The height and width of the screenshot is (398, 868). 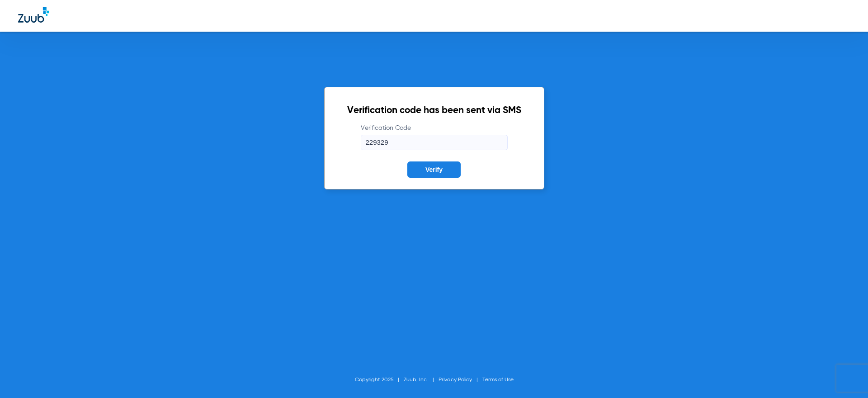 What do you see at coordinates (33, 14) in the screenshot?
I see `img: Zuub Logo` at bounding box center [33, 14].